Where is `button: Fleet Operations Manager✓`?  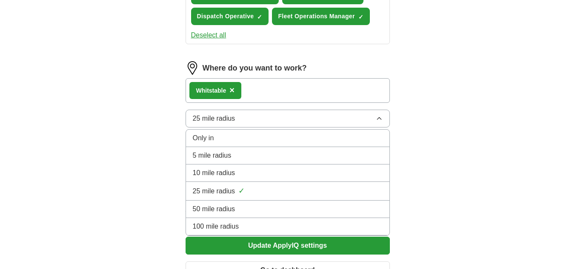 button: Fleet Operations Manager✓ is located at coordinates (320, 16).